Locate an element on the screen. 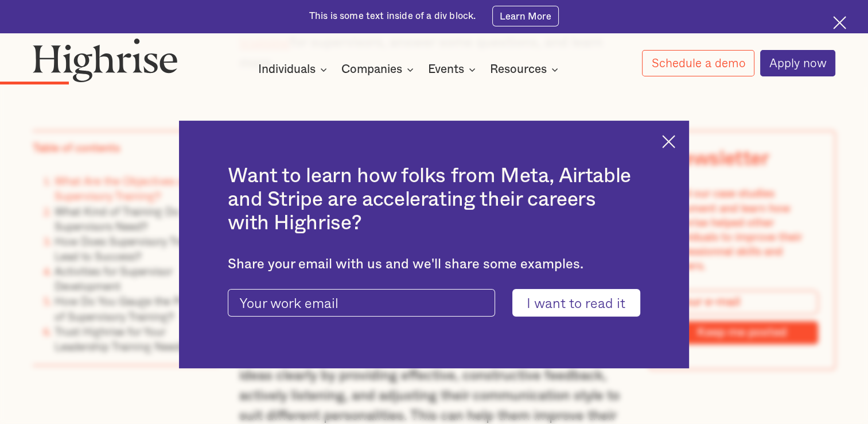 The height and width of the screenshot is (424, 868). form: current-ascender-blog-article-modal-form is located at coordinates (434, 302).